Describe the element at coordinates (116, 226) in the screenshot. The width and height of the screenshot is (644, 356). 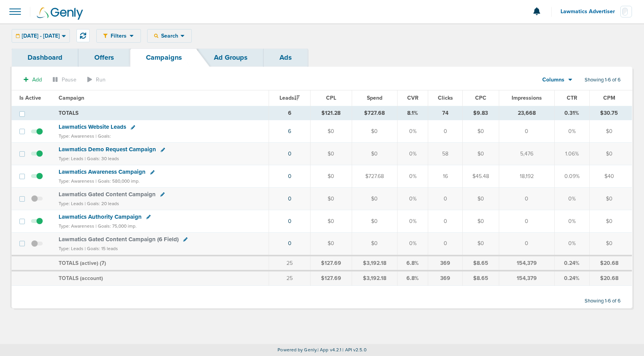
I see `small: | Goals: 75,000 imp.` at that location.